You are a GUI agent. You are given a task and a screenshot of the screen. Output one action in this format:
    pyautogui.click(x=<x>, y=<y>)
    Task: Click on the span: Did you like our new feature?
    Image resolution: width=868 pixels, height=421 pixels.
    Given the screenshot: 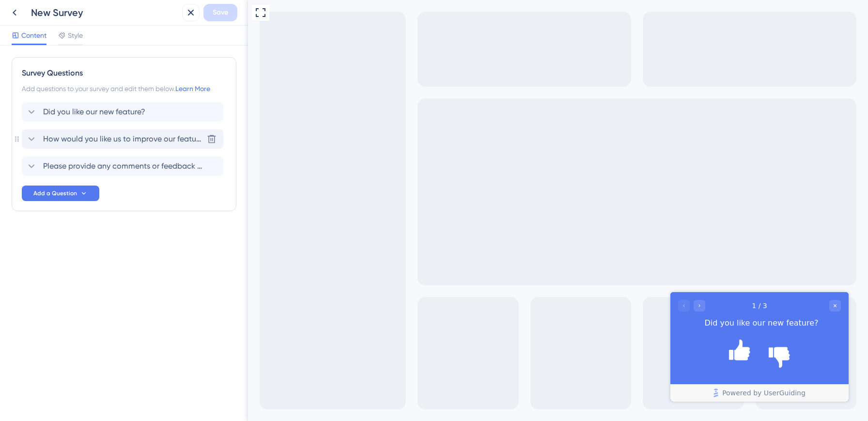 What is the action you would take?
    pyautogui.click(x=94, y=112)
    